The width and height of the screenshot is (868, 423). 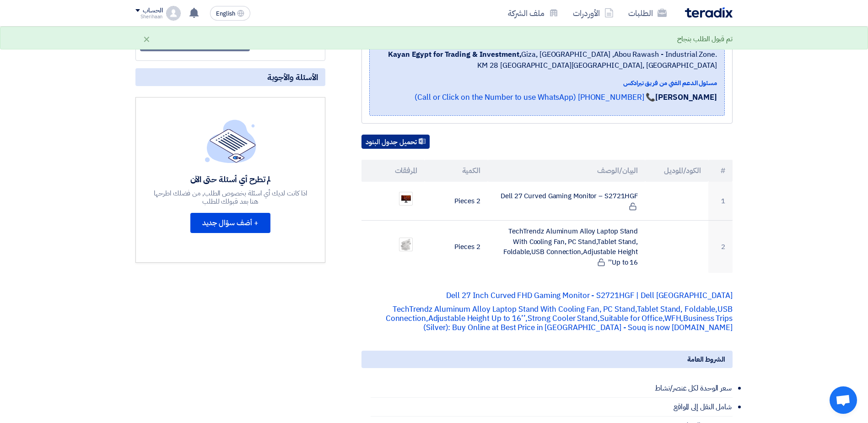 What do you see at coordinates (231, 197) in the screenshot?
I see `div: اذا كانت لديك أي اسئلة بخصوص الطلب, من فضلك اطرحها هنا بعد قبولك للطلب` at bounding box center [231, 197].